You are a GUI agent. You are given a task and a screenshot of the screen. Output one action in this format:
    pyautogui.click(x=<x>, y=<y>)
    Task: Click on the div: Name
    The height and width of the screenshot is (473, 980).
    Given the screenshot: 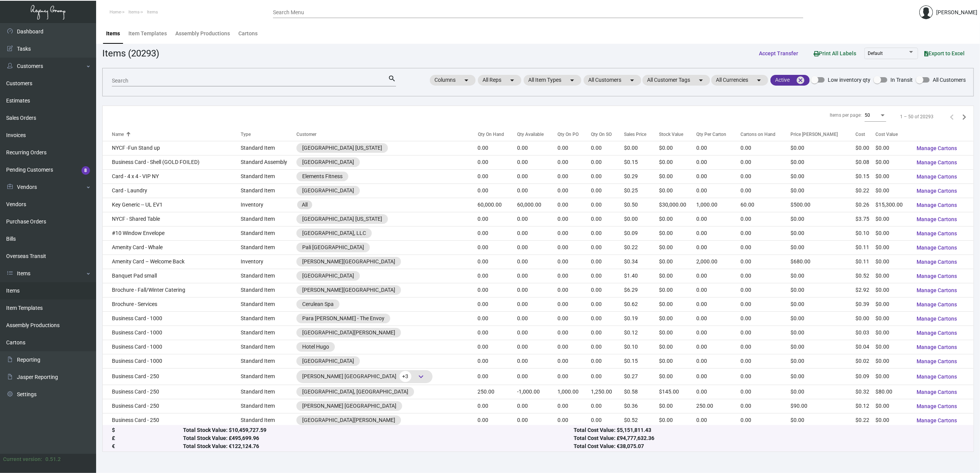 What is the action you would take?
    pyautogui.click(x=176, y=134)
    